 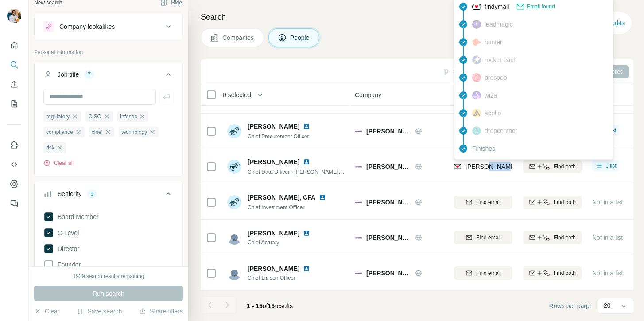 What do you see at coordinates (300, 37) in the screenshot?
I see `span: People` at bounding box center [300, 37].